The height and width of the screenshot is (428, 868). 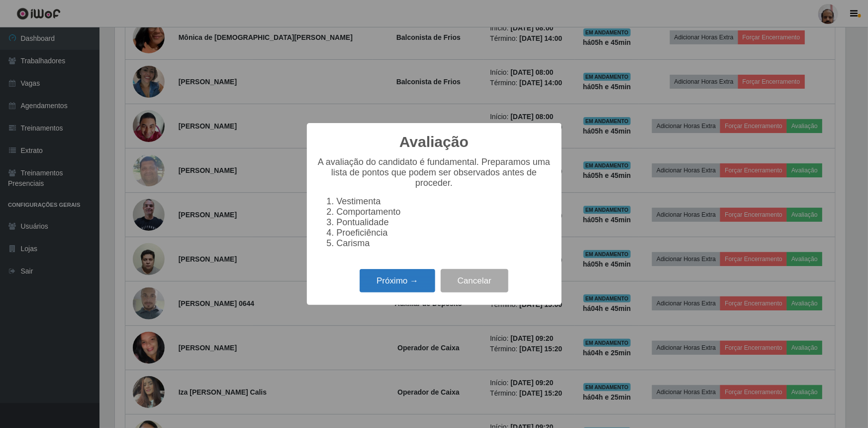 What do you see at coordinates (434, 142) in the screenshot?
I see `h2: Avaliação` at bounding box center [434, 142].